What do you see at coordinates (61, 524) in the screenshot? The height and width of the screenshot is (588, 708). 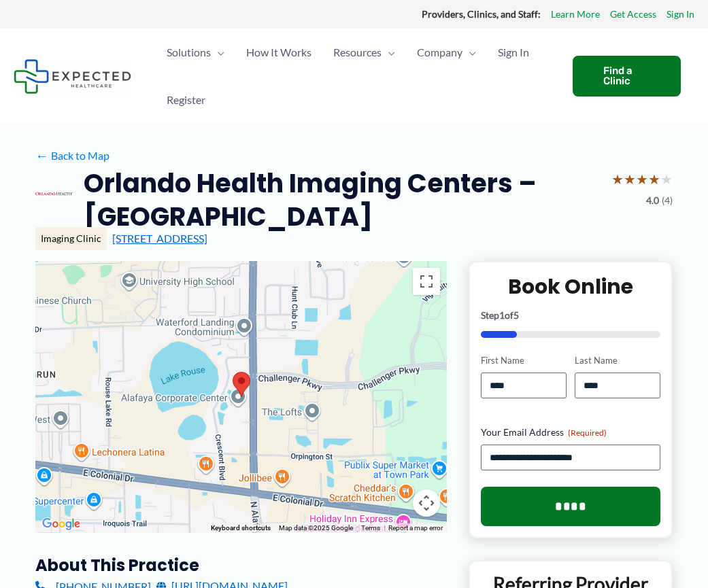 I see `a: Open this area in Google Maps (opens a new window)` at bounding box center [61, 524].